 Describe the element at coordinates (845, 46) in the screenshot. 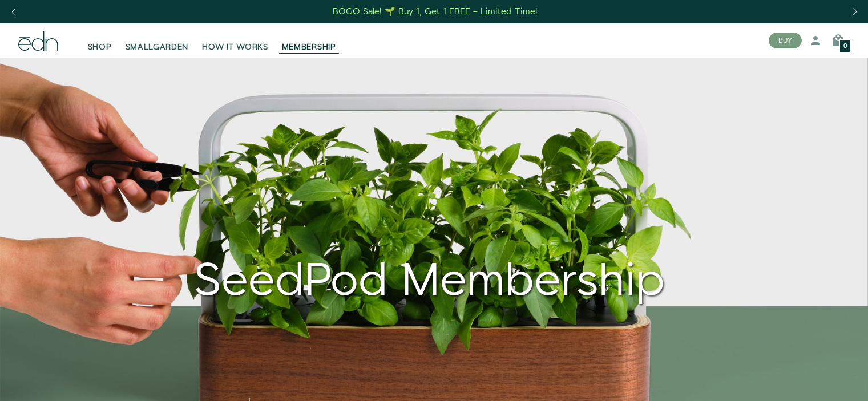

I see `span: 0` at that location.